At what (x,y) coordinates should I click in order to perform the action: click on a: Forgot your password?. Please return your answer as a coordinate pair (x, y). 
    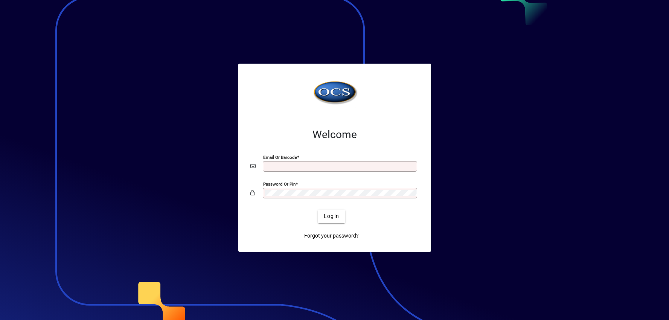
    Looking at the image, I should click on (331, 236).